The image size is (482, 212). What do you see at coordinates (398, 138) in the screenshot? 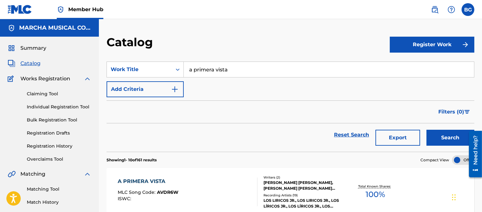
I see `button: Export` at bounding box center [398, 138].